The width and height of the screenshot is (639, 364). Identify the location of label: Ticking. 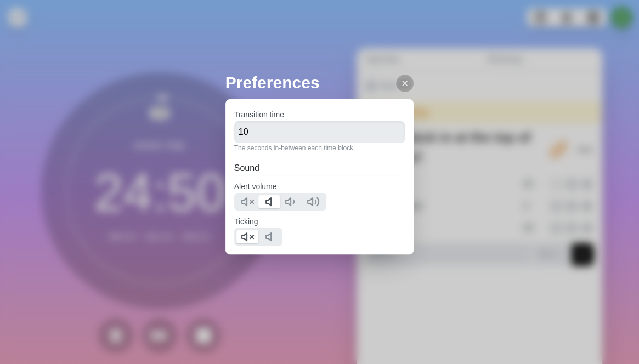
(246, 221).